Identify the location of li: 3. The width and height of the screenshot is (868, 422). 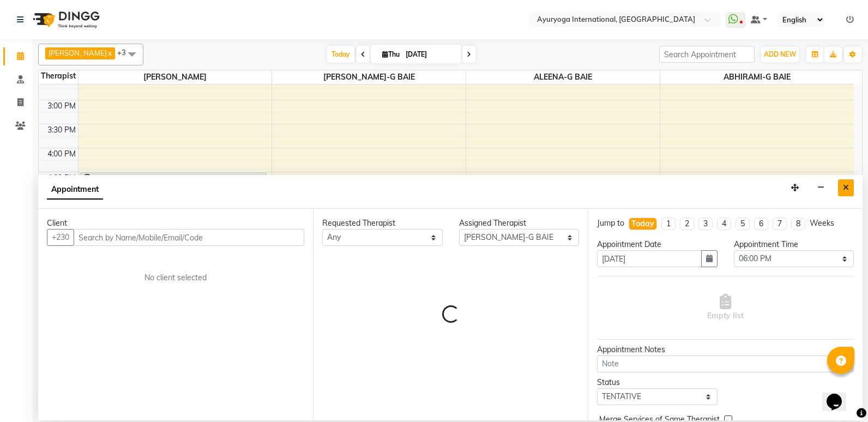
(706, 224).